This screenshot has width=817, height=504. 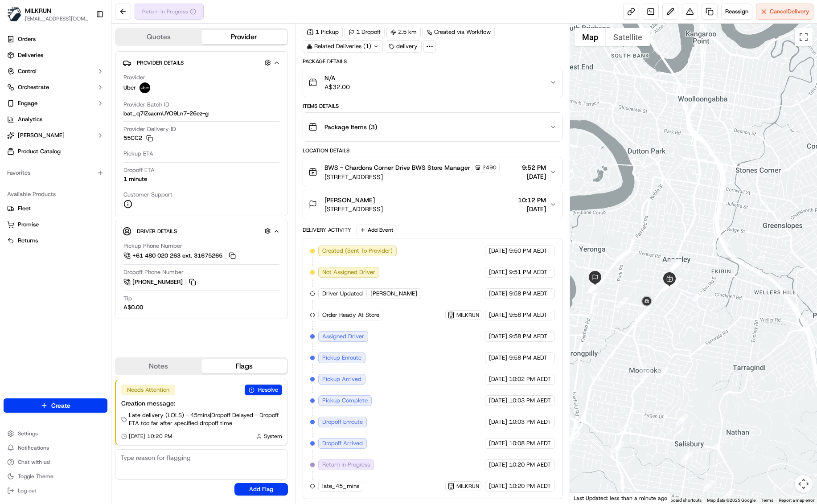 What do you see at coordinates (351, 127) in the screenshot?
I see `span: Package Items ( 3 )` at bounding box center [351, 127].